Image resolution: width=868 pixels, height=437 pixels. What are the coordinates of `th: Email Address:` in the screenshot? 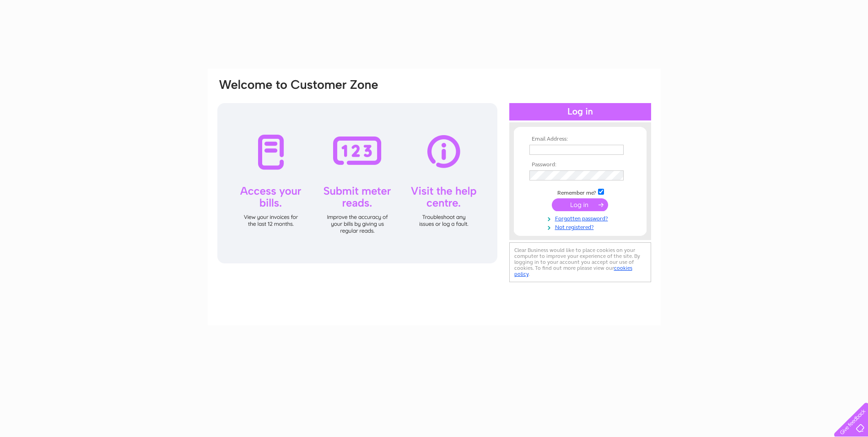 It's located at (581, 139).